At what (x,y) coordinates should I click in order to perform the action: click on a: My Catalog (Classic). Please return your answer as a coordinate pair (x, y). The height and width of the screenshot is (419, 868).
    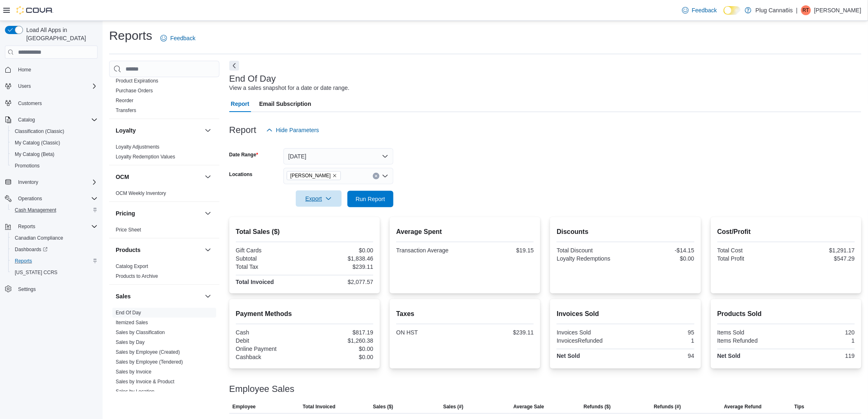
    Looking at the image, I should click on (37, 143).